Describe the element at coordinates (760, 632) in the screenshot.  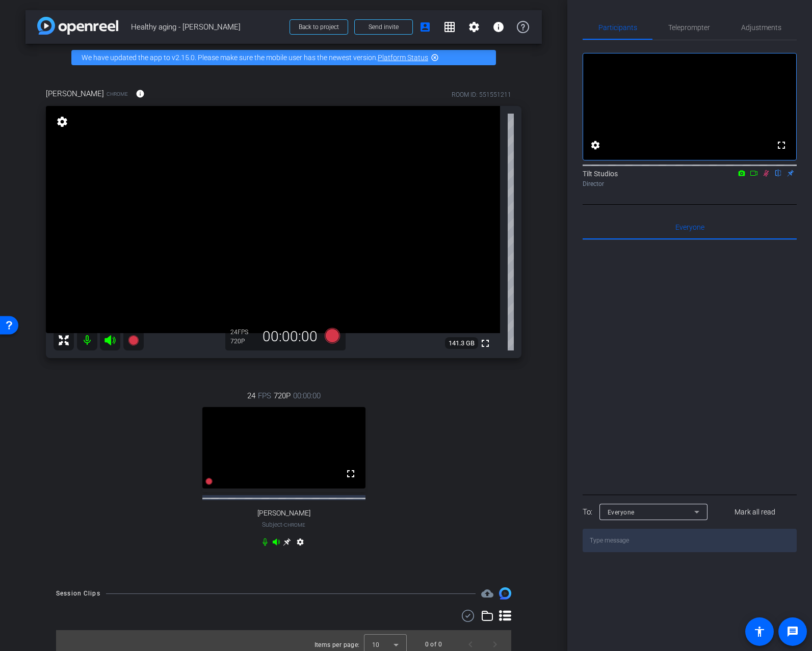
I see `mat-icon: accessibility` at that location.